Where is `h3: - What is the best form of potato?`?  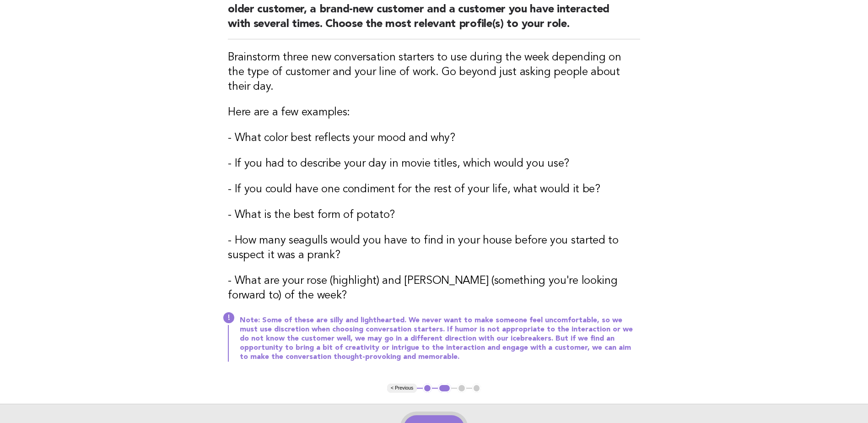
h3: - What is the best form of potato? is located at coordinates (434, 215).